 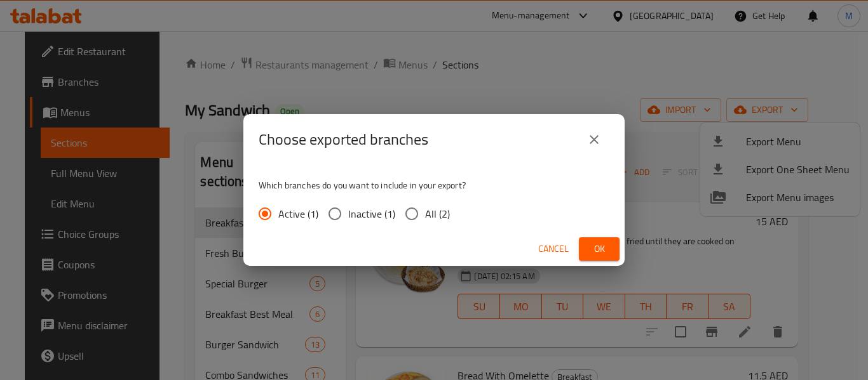 I want to click on span: Inactive (1), so click(x=372, y=214).